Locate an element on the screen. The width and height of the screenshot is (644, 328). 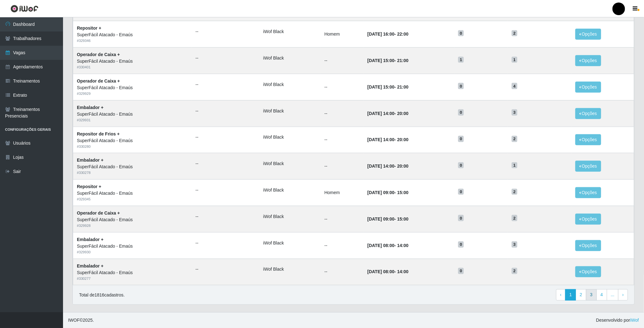
div: # 330401 is located at coordinates (132, 67).